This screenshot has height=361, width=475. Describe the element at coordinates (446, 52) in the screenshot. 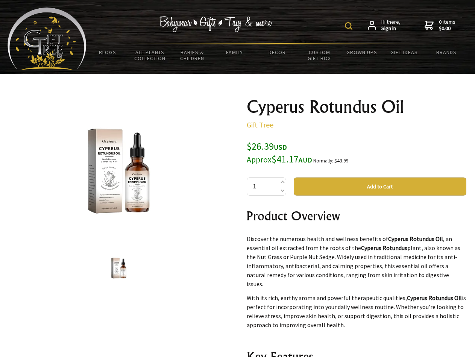

I see `a: Brands` at that location.